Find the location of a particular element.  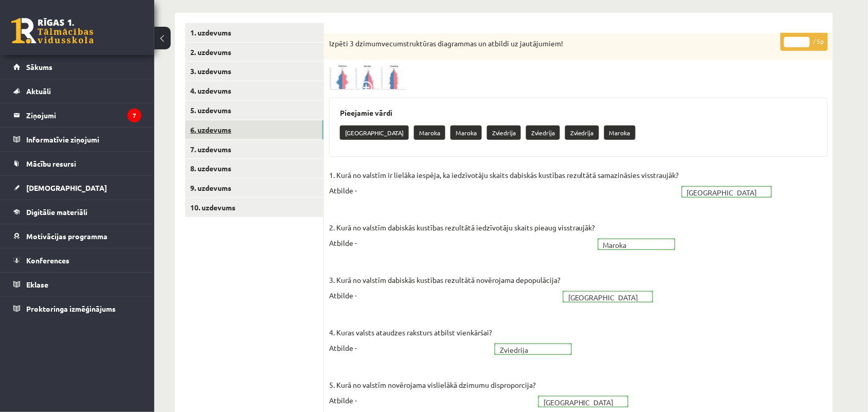

legend: Ziņojumi is located at coordinates (84, 116).